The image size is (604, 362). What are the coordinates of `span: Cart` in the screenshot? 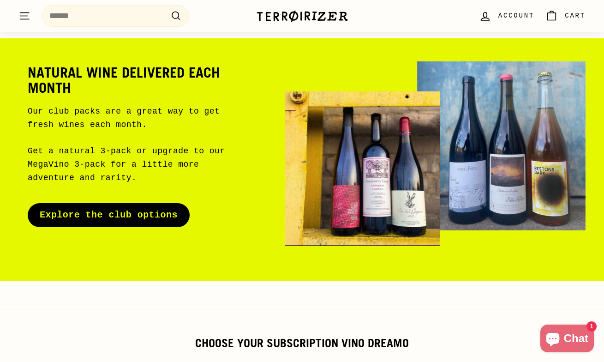 It's located at (575, 16).